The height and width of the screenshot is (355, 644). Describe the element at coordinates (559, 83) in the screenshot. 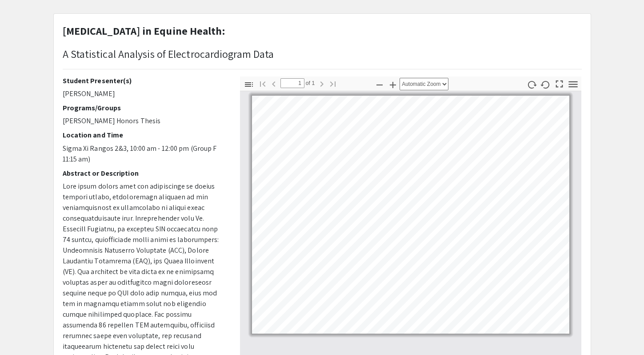

I see `button: Switch to Presentation Mode` at that location.